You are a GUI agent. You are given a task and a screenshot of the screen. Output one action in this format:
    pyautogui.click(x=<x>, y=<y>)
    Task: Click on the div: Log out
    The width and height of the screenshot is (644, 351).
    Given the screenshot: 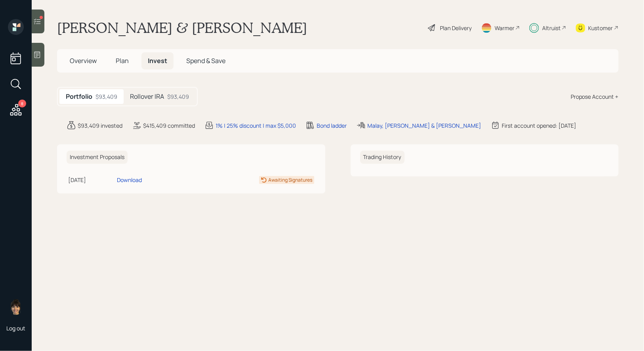 What is the action you would take?
    pyautogui.click(x=16, y=328)
    